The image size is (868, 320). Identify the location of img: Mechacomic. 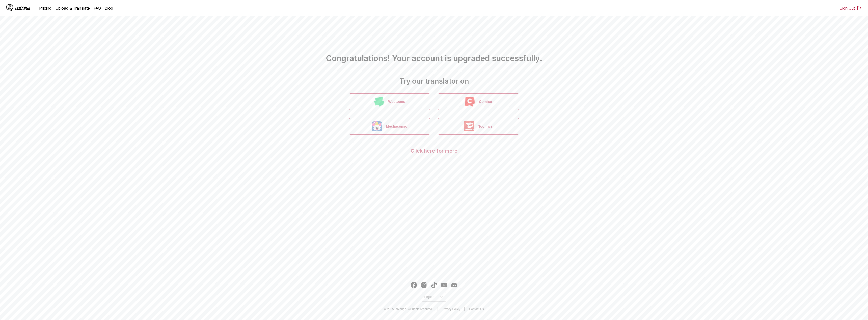
(377, 127).